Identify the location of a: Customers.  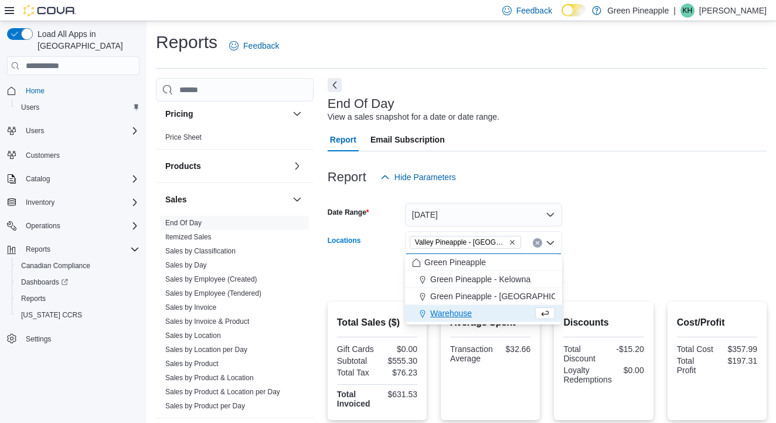
(43, 155).